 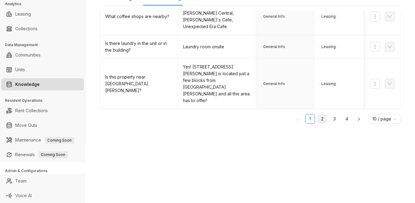 What do you see at coordinates (45, 100) in the screenshot?
I see `h3: Resident Operations` at bounding box center [45, 100].